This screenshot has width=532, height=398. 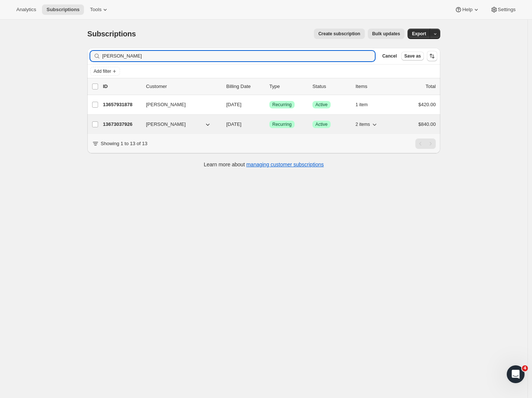 I want to click on p: Learn more about, so click(x=264, y=164).